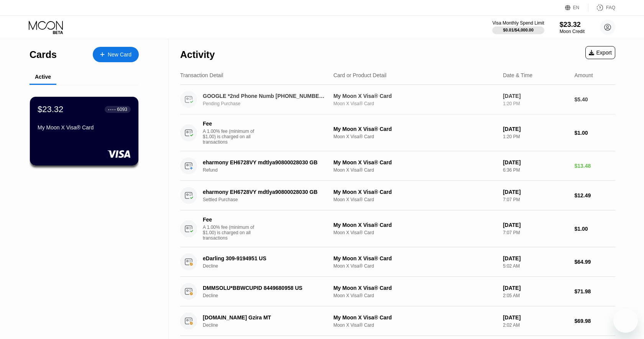 The height and width of the screenshot is (339, 644). Describe the element at coordinates (595, 99) in the screenshot. I see `div: $5.40` at that location.